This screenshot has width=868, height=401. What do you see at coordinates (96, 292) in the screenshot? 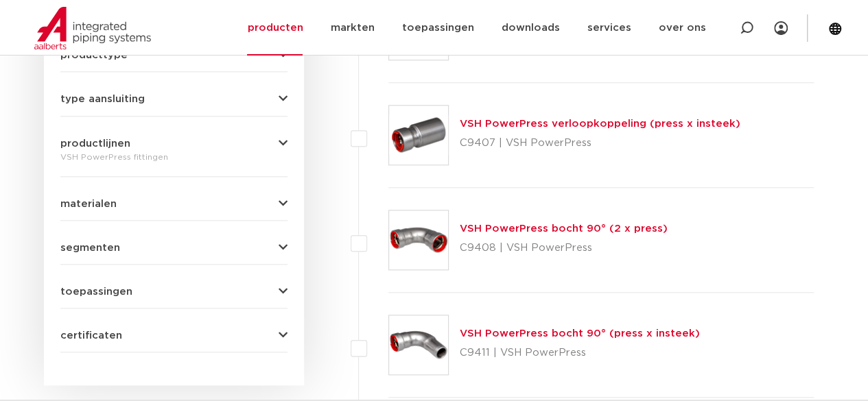
I see `span: toepassingen` at bounding box center [96, 292].